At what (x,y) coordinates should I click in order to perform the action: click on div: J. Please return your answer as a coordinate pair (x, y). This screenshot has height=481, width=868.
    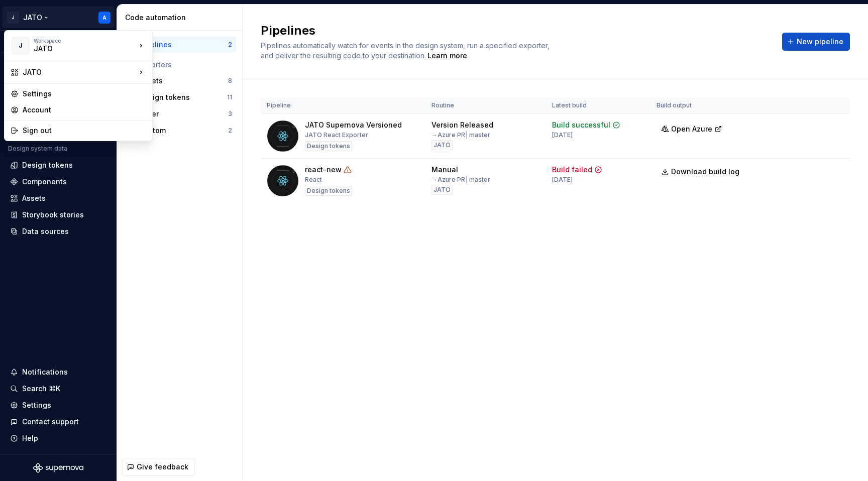
    Looking at the image, I should click on (20, 45).